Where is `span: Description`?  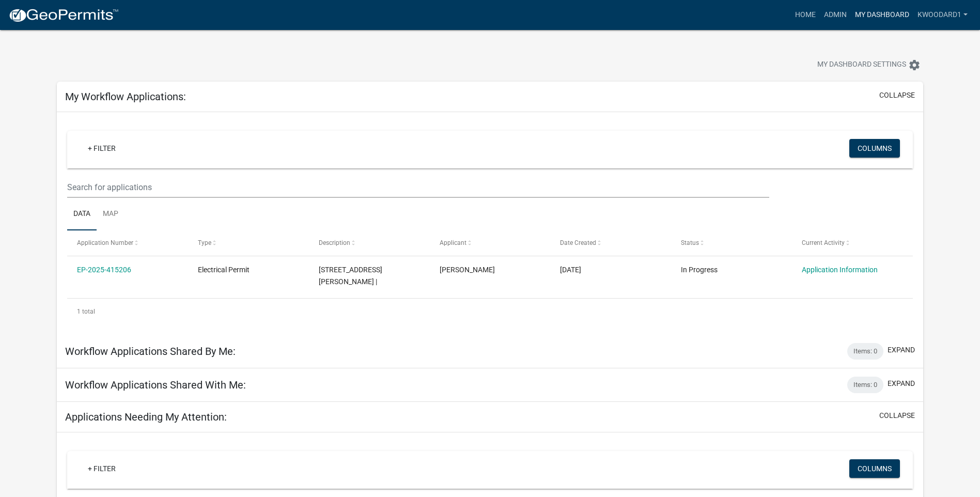 span: Description is located at coordinates (334, 243).